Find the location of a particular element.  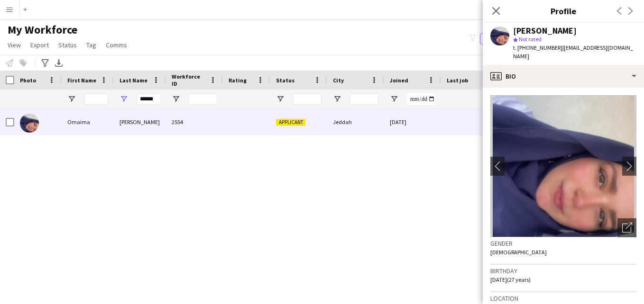

span: Comms is located at coordinates (116, 45).